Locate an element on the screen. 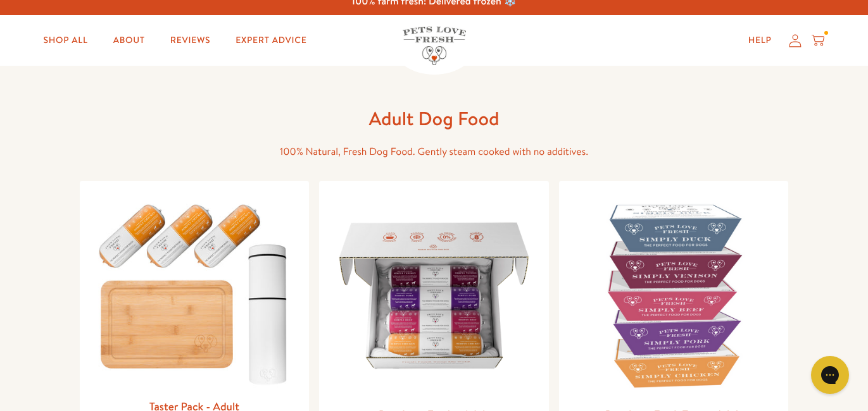 The width and height of the screenshot is (868, 411). a: Shop All is located at coordinates (66, 41).